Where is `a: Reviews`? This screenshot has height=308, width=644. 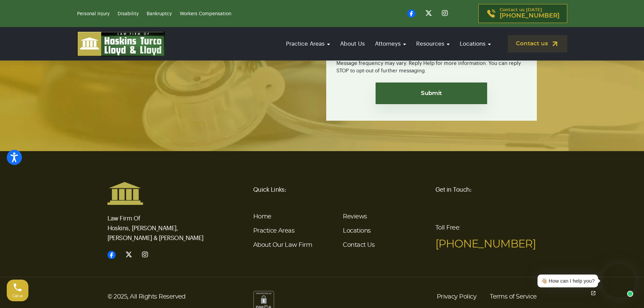
a: Reviews is located at coordinates (355, 217).